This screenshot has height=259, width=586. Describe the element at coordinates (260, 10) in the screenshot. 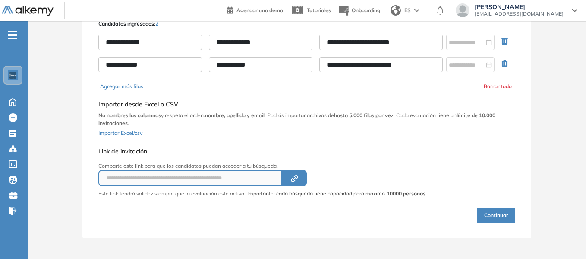

I see `span: Agendar una demo` at that location.